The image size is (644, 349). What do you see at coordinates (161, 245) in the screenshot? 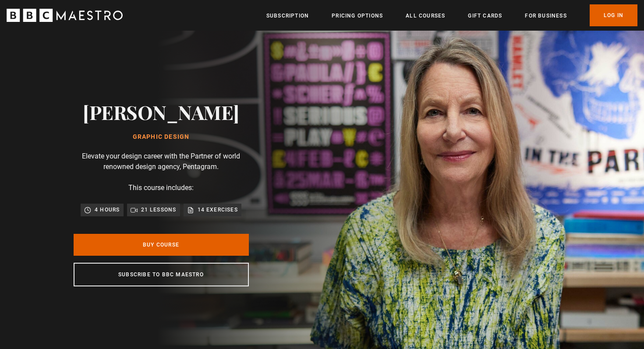
I see `a: Buy Course` at bounding box center [161, 245].